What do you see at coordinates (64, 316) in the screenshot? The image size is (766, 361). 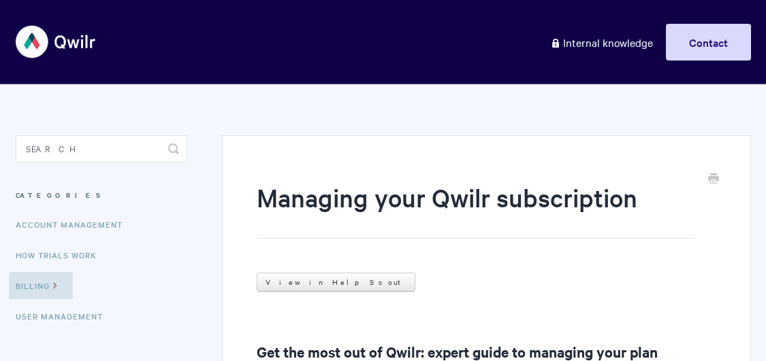 I see `a: User Management` at bounding box center [64, 316].